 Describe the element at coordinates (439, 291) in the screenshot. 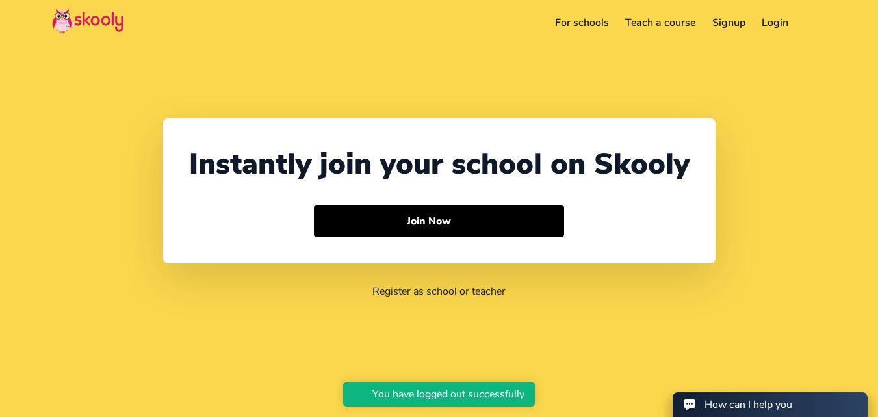

I see `a: Register as school or teacher` at that location.